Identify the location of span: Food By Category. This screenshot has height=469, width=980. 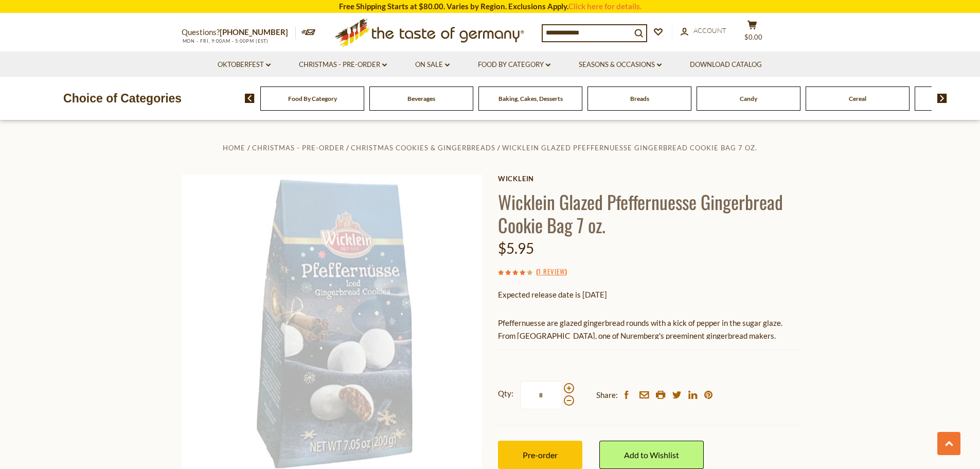
(313, 98).